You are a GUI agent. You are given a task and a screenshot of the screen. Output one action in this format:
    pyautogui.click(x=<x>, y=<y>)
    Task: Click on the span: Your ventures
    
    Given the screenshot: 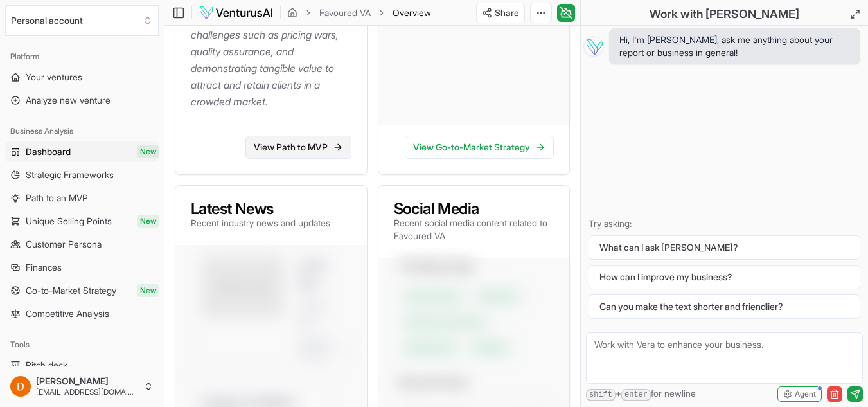 What is the action you would take?
    pyautogui.click(x=54, y=77)
    